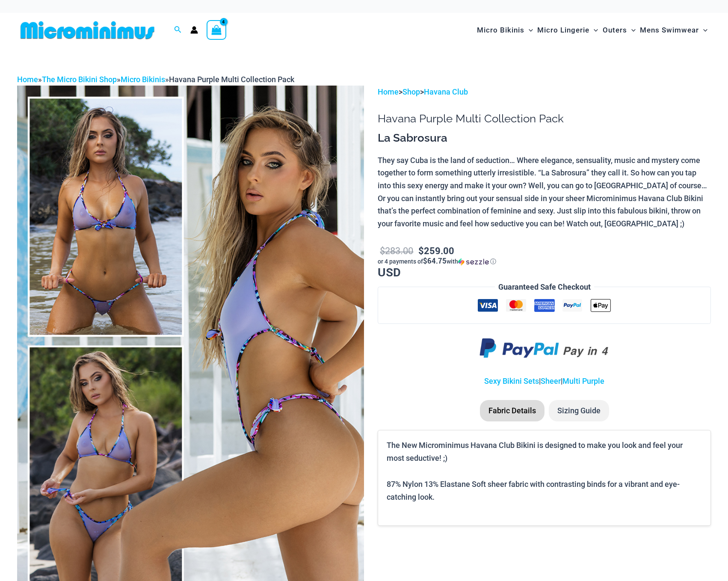  What do you see at coordinates (571, 381) in the screenshot?
I see `a: Multi` at bounding box center [571, 381].